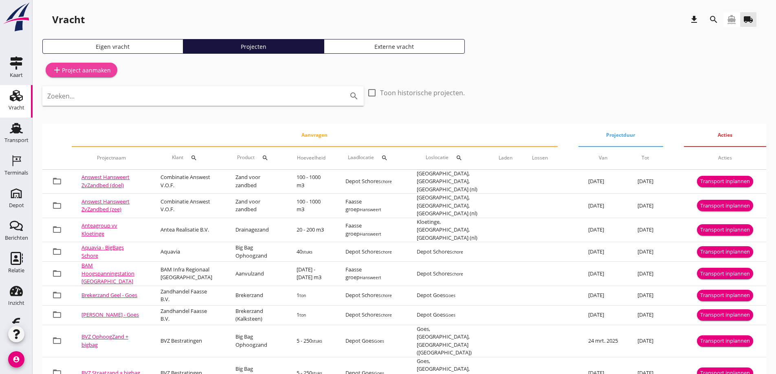  I want to click on td: Brekerzand, so click(256, 296).